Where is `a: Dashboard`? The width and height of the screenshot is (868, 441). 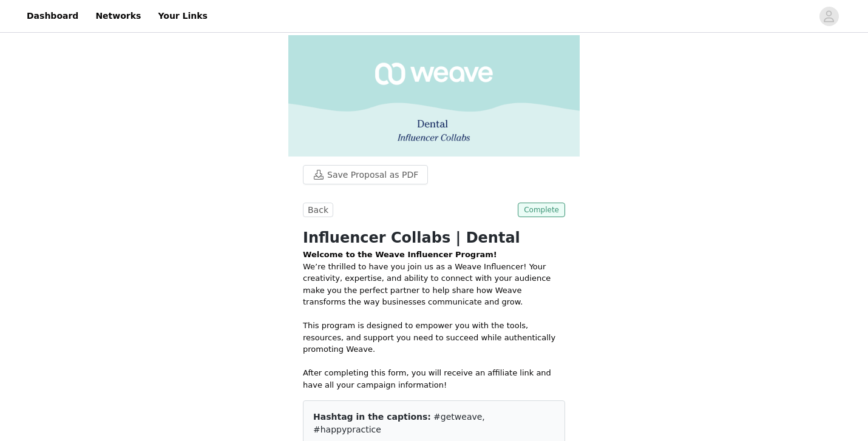 a: Dashboard is located at coordinates (52, 16).